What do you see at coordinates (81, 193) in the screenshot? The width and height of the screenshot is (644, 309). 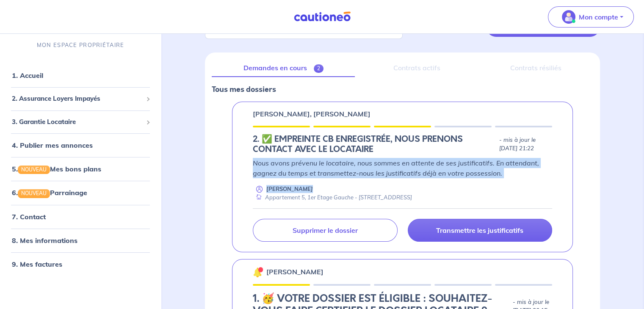 I see `div: 6.NOUVEAUParrainage` at bounding box center [81, 193].